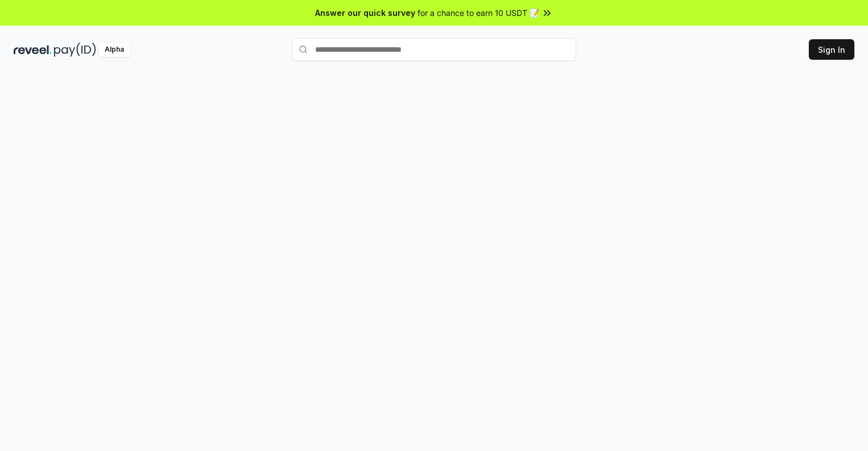 This screenshot has height=451, width=868. What do you see at coordinates (366, 13) in the screenshot?
I see `span: Answer our quick survey` at bounding box center [366, 13].